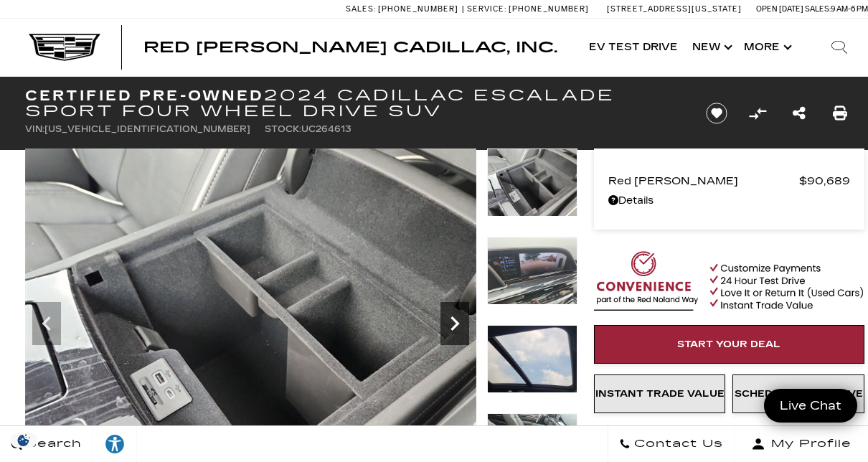 This screenshot has height=462, width=868. Describe the element at coordinates (115, 444) in the screenshot. I see `div: Explore your accessibility options` at that location.